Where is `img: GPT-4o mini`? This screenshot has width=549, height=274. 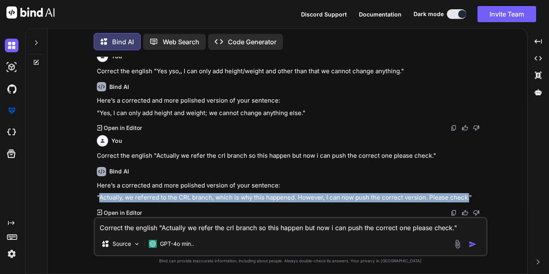
img: GPT-4o mini is located at coordinates (153, 243).